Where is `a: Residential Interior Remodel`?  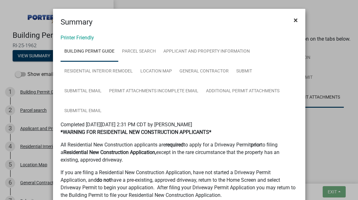 a: Residential Interior Remodel is located at coordinates (98, 72).